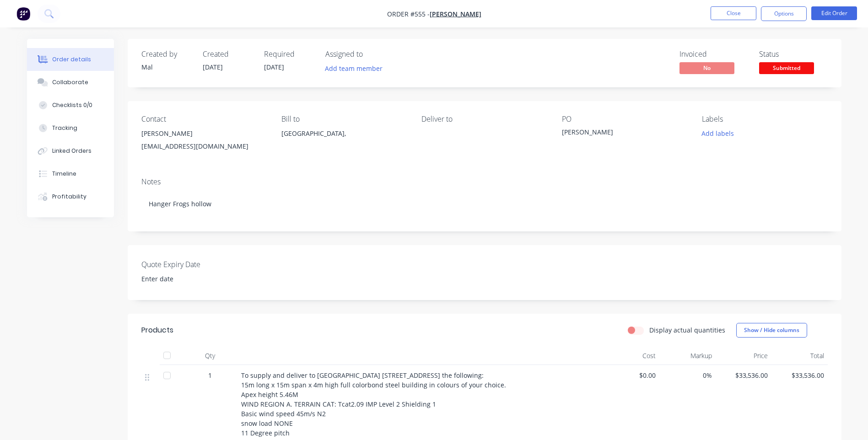 The width and height of the screenshot is (868, 440). What do you see at coordinates (70, 105) in the screenshot?
I see `button: Checklists 0/0` at bounding box center [70, 105].